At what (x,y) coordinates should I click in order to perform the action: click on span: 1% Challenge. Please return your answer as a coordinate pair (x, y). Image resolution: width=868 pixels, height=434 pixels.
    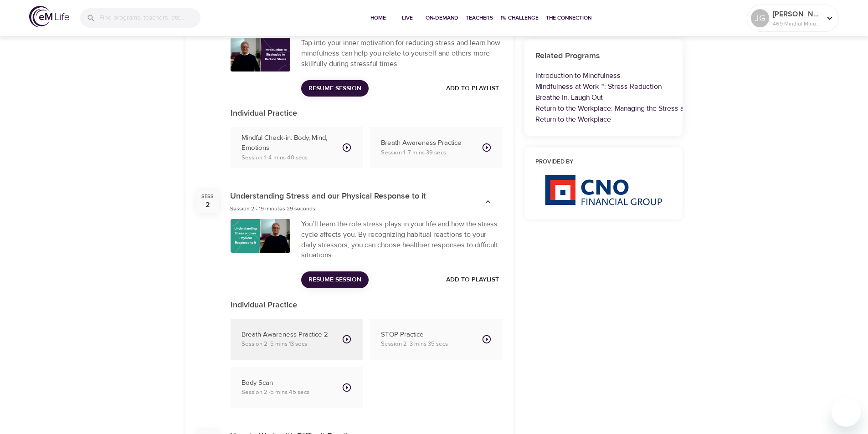
    Looking at the image, I should click on (520, 18).